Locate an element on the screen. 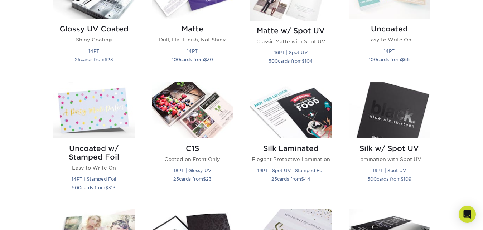 This screenshot has height=230, width=483. a: Uncoated w/ Stamped Foil Postcards Uncoated w/ Stamped Foil Easy to Write On 14PT | Stamped Foil ... is located at coordinates (94, 141).